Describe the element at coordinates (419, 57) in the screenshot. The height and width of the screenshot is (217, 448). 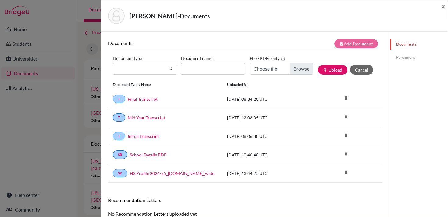
I see `a: Parchment` at that location.